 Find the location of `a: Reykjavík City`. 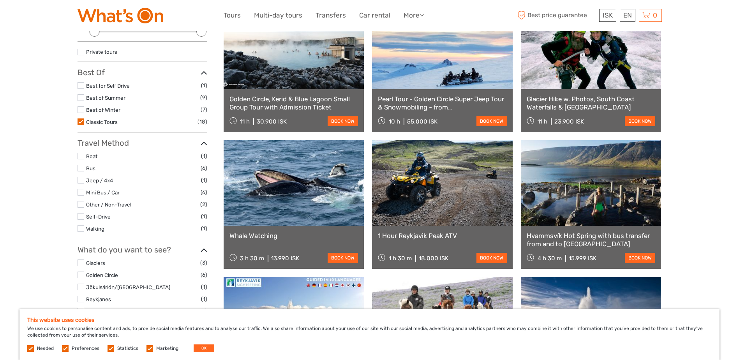

a: Reykjavík City is located at coordinates (102, 311).